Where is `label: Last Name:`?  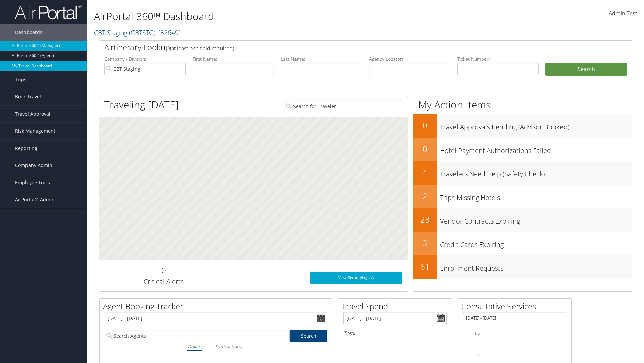
label: Last Name: is located at coordinates (322, 59).